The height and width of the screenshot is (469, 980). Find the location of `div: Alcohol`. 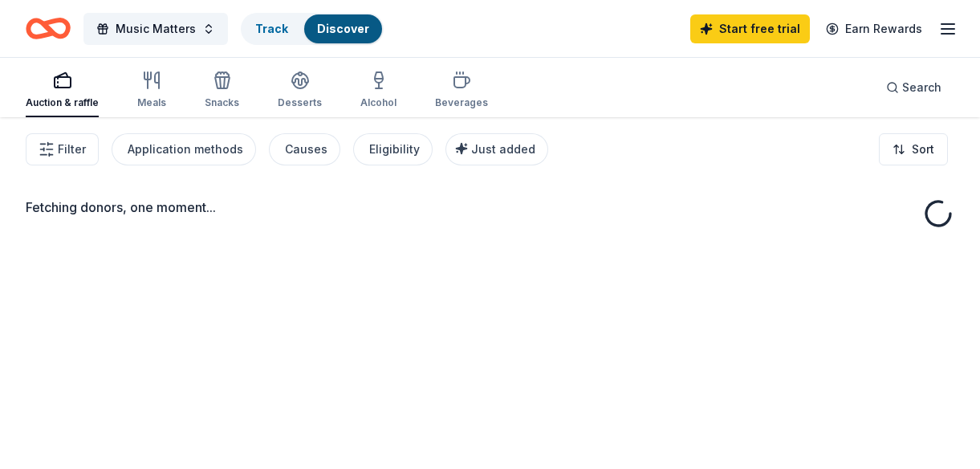

div: Alcohol is located at coordinates (378, 103).